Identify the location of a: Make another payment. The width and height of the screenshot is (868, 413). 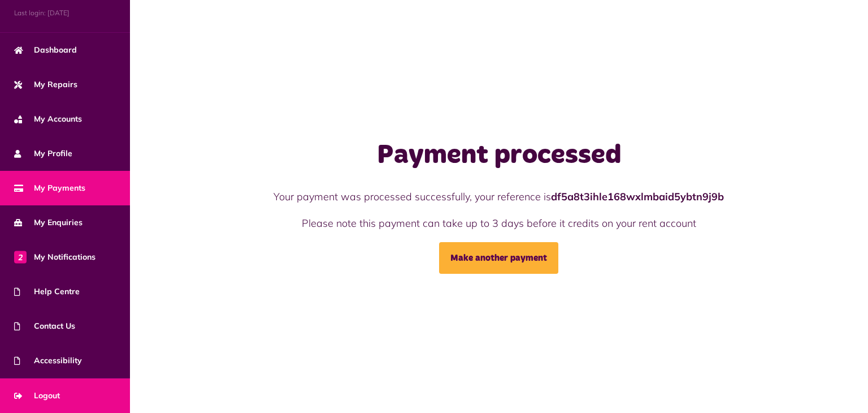
(499, 258).